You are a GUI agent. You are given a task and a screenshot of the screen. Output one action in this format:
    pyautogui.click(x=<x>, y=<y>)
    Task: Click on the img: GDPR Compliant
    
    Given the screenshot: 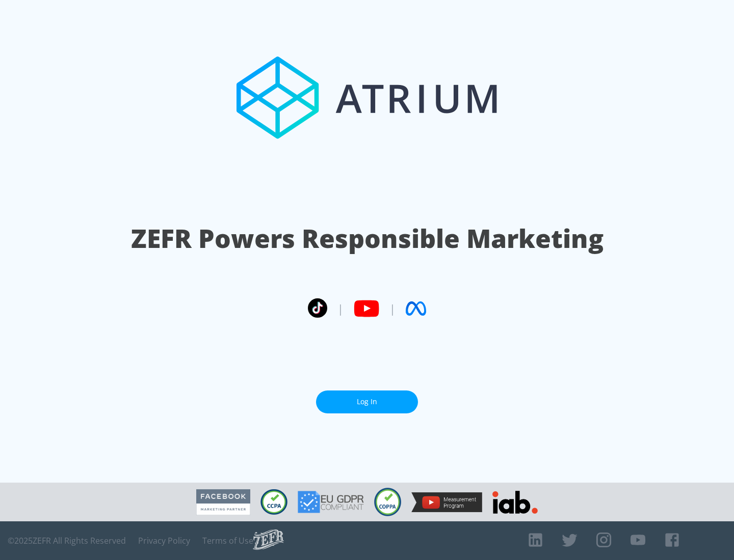 What is the action you would take?
    pyautogui.click(x=331, y=502)
    